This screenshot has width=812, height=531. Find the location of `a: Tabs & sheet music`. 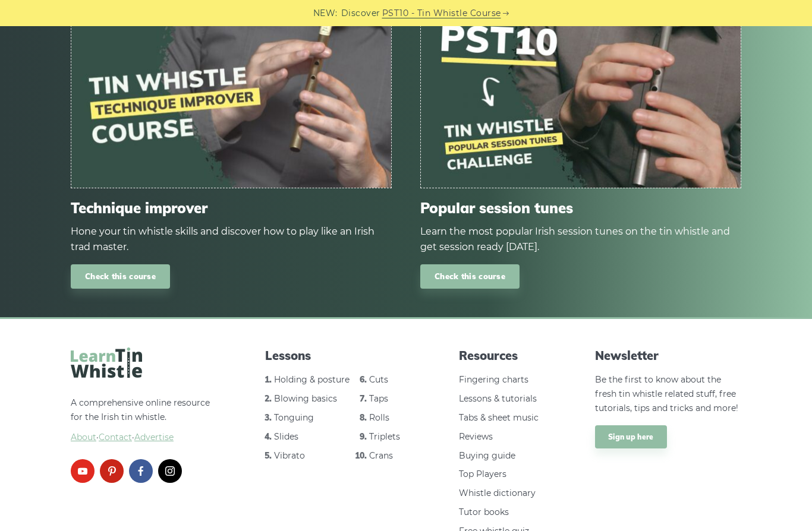

a: Tabs & sheet music is located at coordinates (498, 418).